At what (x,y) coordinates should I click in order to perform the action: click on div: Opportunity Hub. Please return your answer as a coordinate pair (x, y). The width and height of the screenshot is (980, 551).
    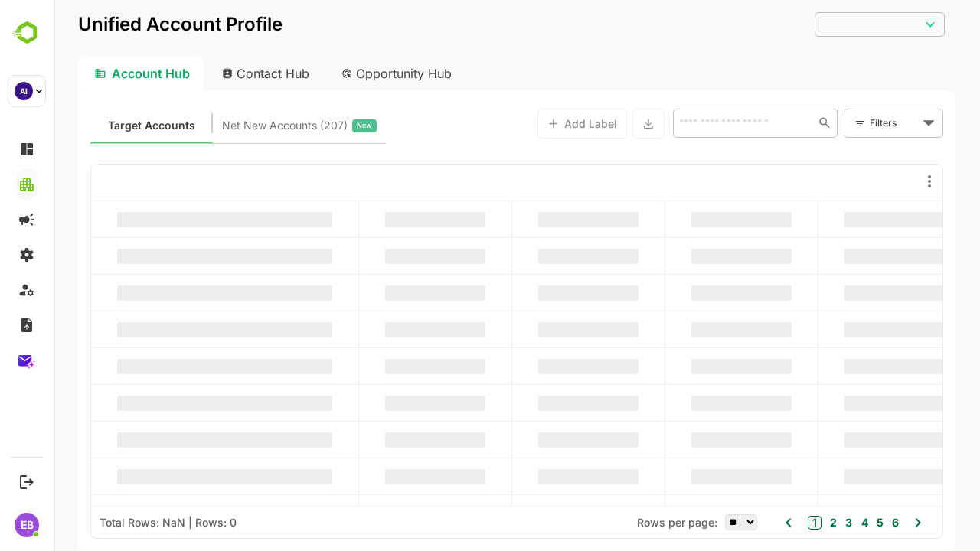
    Looking at the image, I should click on (344, 73).